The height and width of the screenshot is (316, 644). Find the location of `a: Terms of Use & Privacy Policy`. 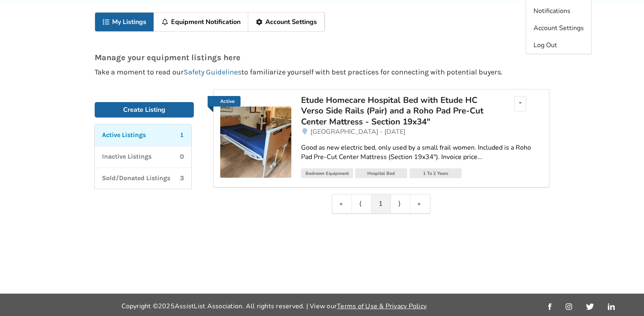

a: Terms of Use & Privacy Policy is located at coordinates (382, 306).